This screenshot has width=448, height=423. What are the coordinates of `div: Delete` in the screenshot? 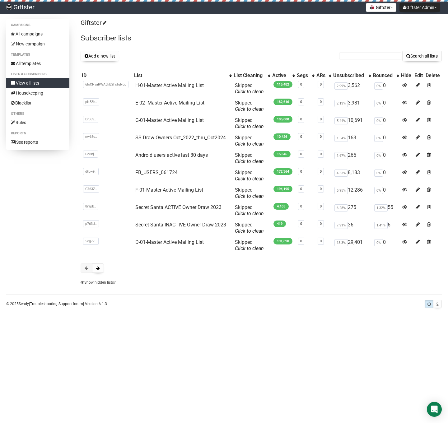 It's located at (433, 76).